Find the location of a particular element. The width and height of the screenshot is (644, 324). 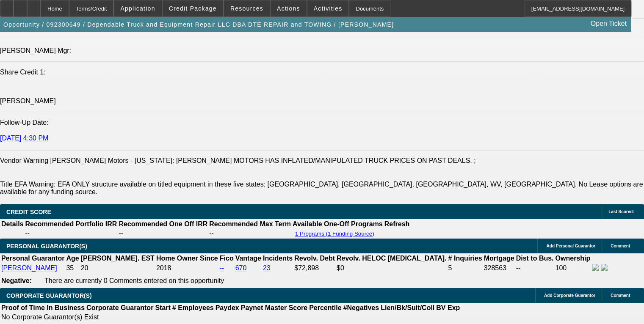

span: Resources is located at coordinates (247, 9).